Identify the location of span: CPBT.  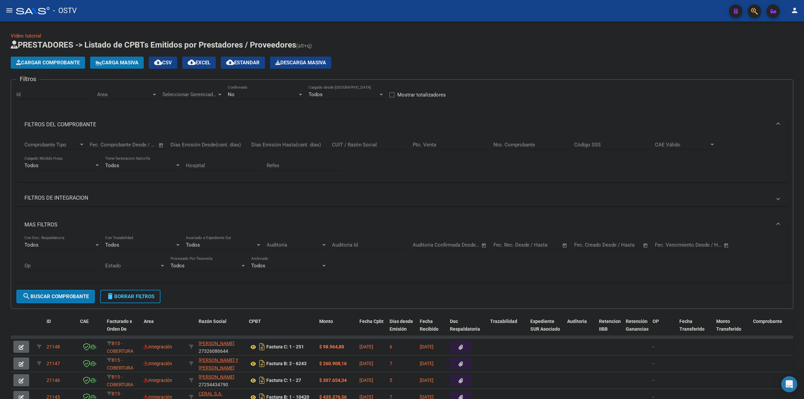
(255, 321).